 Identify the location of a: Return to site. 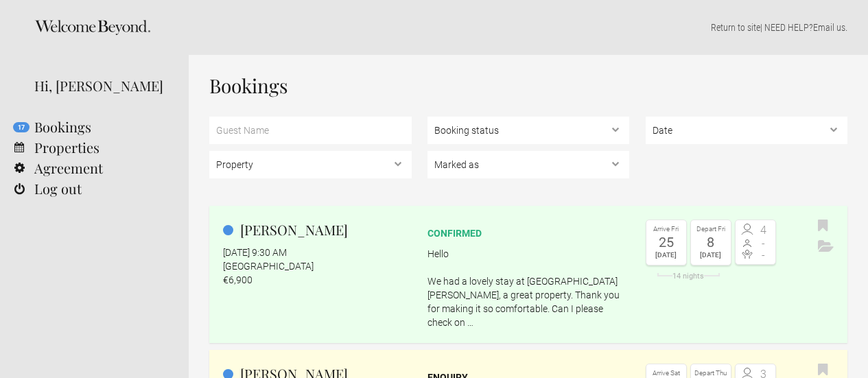
(736, 27).